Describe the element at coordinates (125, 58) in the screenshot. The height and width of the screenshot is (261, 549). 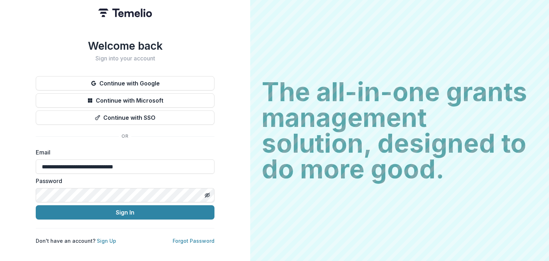
I see `h2: Sign into your account` at that location.